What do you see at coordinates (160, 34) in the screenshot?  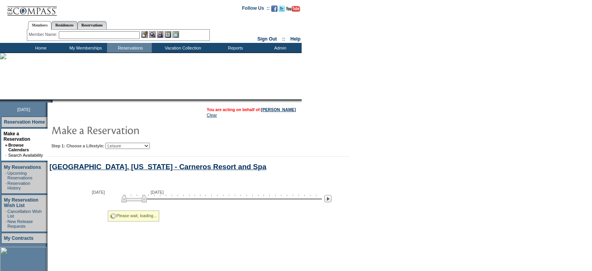 I see `img: Impersonate` at bounding box center [160, 34].